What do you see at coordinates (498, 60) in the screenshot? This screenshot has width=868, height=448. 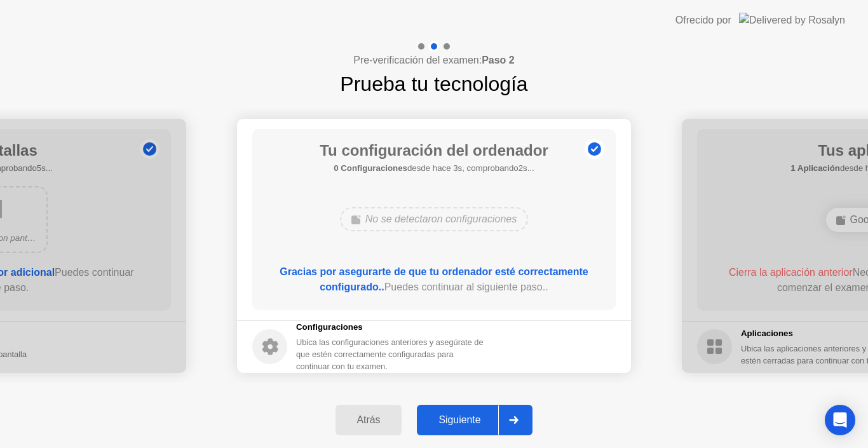 I see `b: Paso 2` at bounding box center [498, 60].